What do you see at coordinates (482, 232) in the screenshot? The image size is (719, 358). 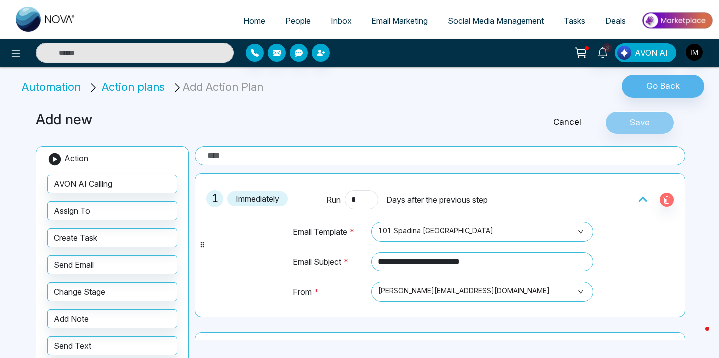 I see `span: 101 Spadina Toronto` at bounding box center [482, 232].